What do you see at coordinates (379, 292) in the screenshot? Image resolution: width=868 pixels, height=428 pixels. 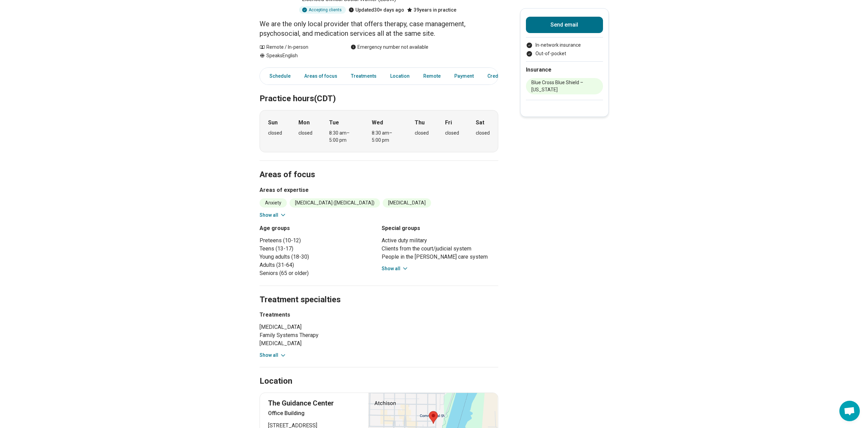 I see `h2: Treatment specialties` at bounding box center [379, 292].